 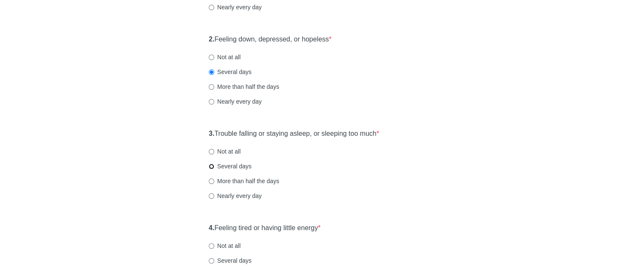 I want to click on label: Trouble falling or staying asleep, or sleeping too much, so click(x=294, y=134).